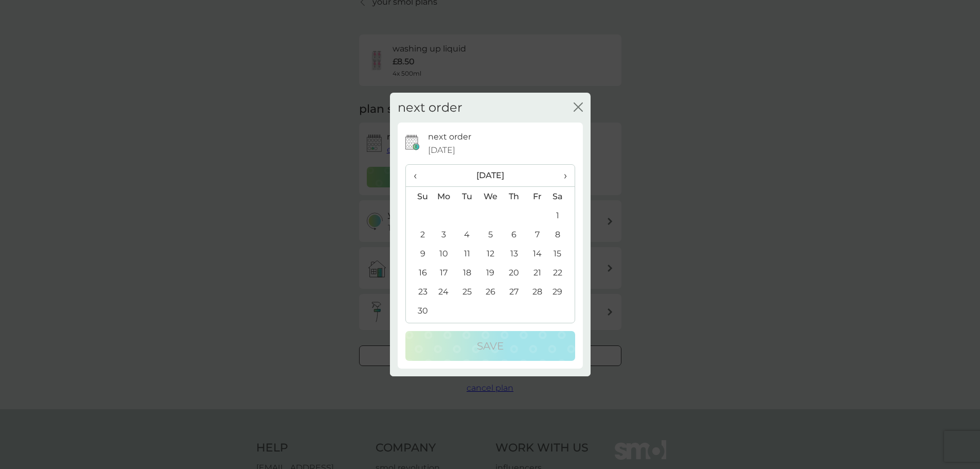 The height and width of the screenshot is (469, 980). I want to click on td: 1, so click(561, 215).